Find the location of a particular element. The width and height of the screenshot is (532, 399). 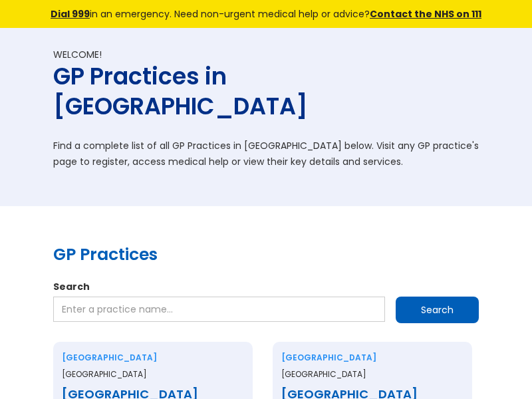

input: Enter a practice name… is located at coordinates (219, 309).